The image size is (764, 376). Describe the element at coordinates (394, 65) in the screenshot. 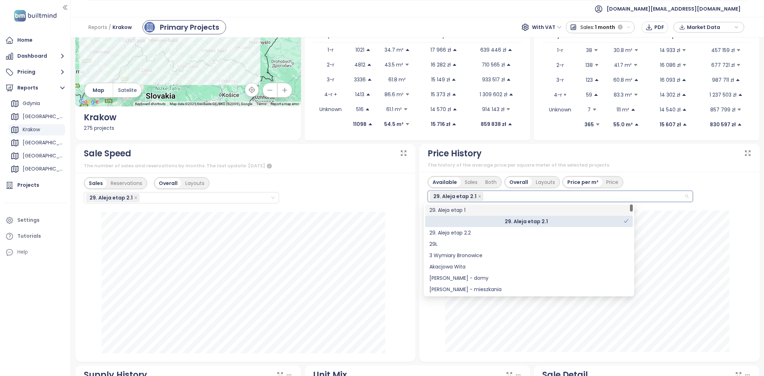

I see `p: 43.5 m²` at that location.